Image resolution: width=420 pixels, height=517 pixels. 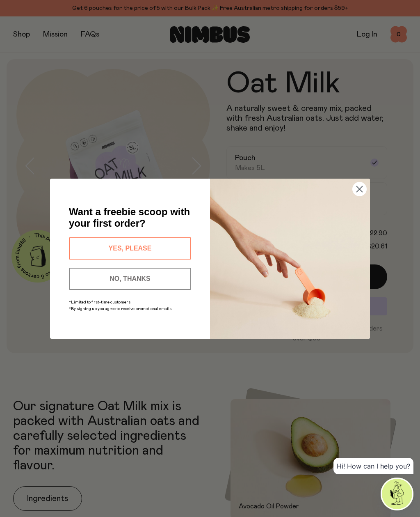 What do you see at coordinates (100, 302) in the screenshot?
I see `span: *Limited to first-time customers` at bounding box center [100, 302].